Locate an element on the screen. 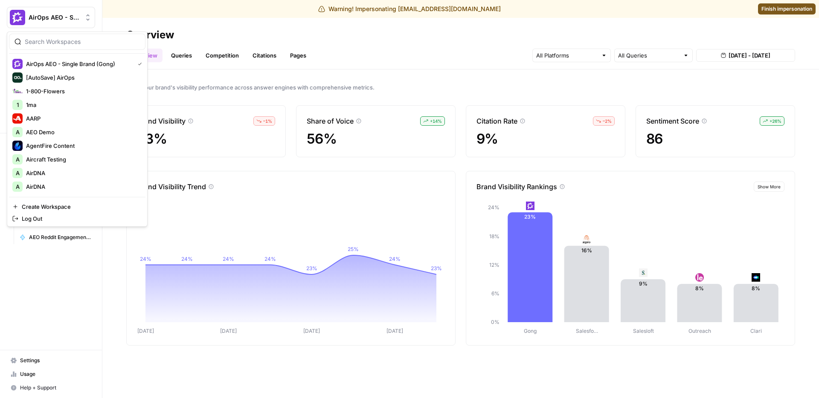  tspan: 18% is located at coordinates (494, 236).